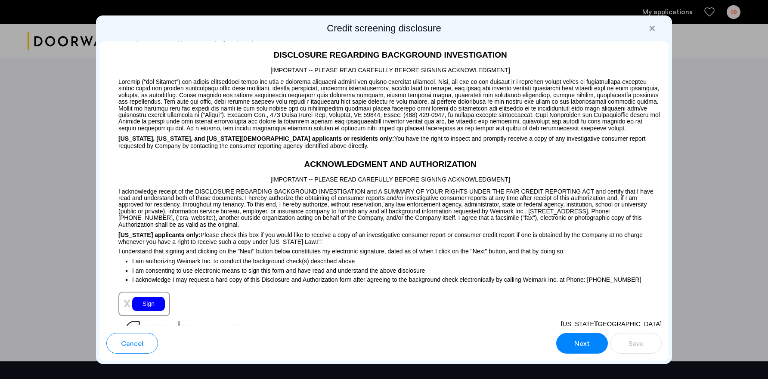 The width and height of the screenshot is (768, 379). Describe the element at coordinates (384, 52) in the screenshot. I see `h2: DISCLOSURE REGARDING BACKGROUND INVESTIGATION` at that location.